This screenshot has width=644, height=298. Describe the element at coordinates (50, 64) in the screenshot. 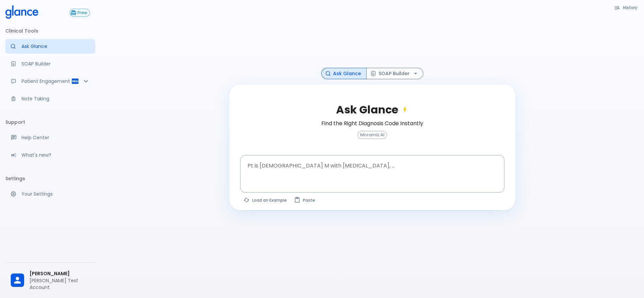

I see `a: Docugen: Compose a clinical documentation in seconds` at that location.